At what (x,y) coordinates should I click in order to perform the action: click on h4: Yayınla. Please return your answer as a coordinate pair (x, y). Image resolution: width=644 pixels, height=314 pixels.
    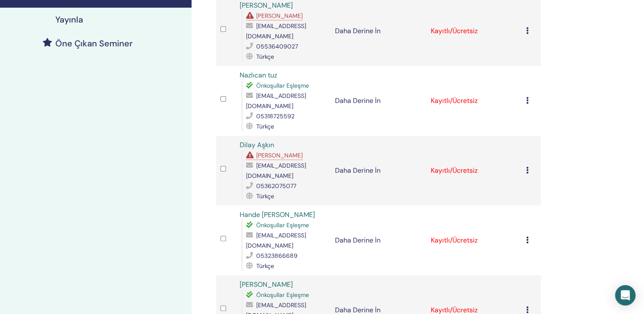
    Looking at the image, I should click on (69, 20).